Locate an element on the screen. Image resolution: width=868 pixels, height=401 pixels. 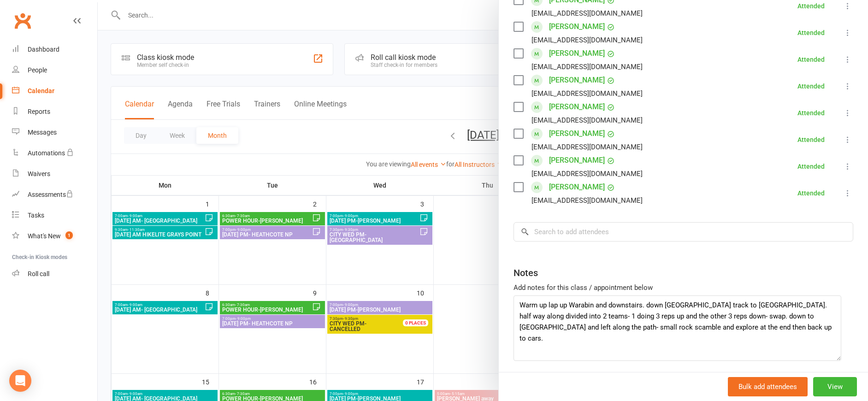
a: Messages is located at coordinates (54, 132).